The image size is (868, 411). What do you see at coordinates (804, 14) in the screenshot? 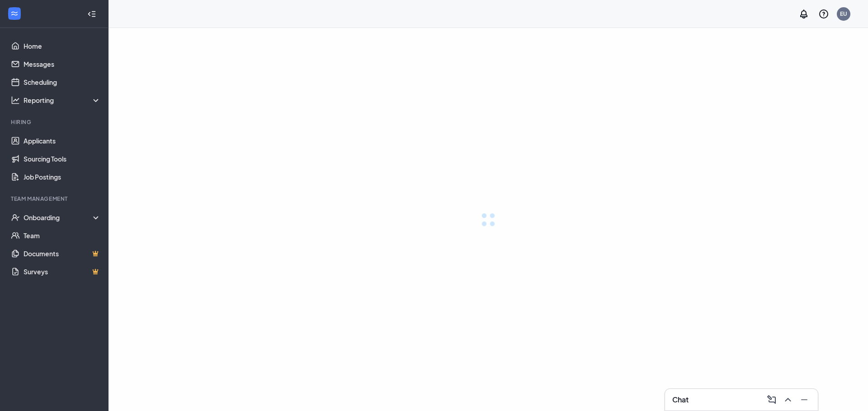
I see `svg: Notifications` at bounding box center [804, 14].